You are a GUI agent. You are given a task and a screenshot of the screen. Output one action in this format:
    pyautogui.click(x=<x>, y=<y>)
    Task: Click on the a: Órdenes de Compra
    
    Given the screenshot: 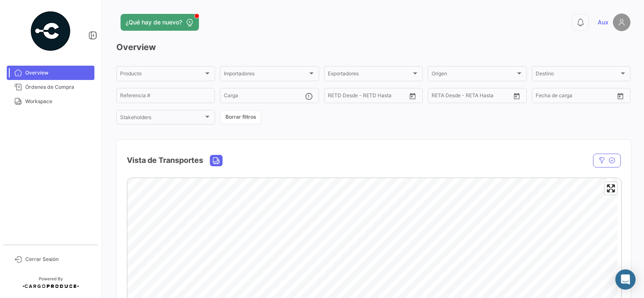 What is the action you would take?
    pyautogui.click(x=51, y=87)
    